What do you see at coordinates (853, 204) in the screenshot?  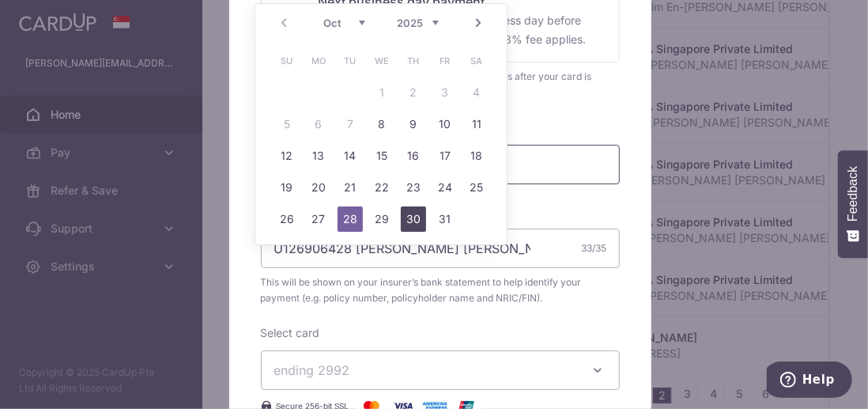 I see `button: Feedback - Show survey` at bounding box center [853, 204].